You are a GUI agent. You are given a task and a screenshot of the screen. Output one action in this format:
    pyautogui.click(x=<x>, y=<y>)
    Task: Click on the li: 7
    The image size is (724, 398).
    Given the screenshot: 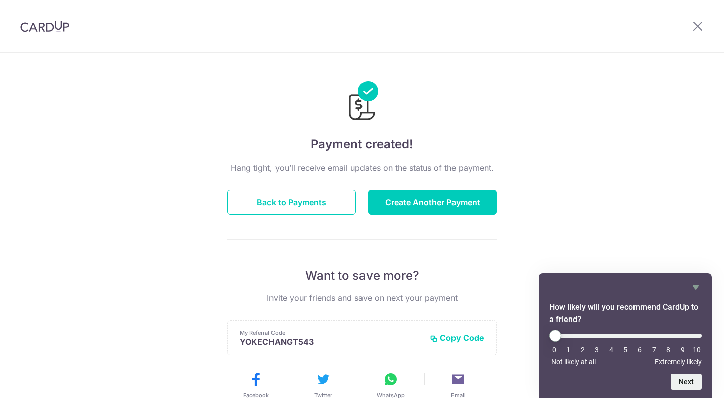 What is the action you would take?
    pyautogui.click(x=654, y=349)
    